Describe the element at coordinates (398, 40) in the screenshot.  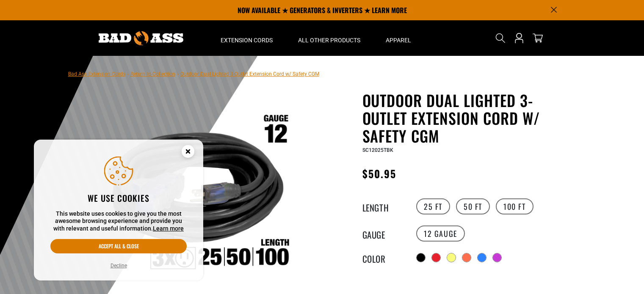
I see `span: Apparel` at that location.